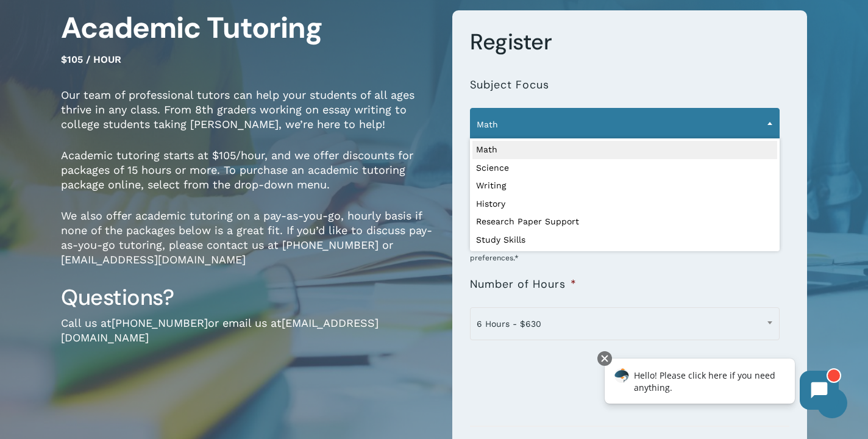  I want to click on li: Math, so click(624, 150).